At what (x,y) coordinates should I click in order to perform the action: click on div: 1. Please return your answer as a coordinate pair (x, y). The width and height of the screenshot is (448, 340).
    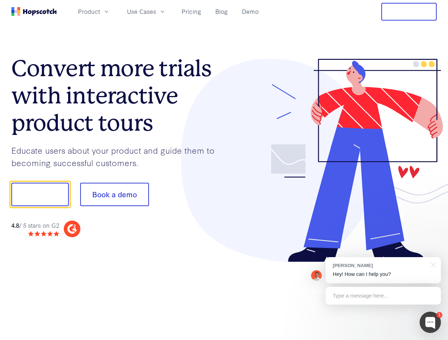
    Looking at the image, I should click on (439, 315).